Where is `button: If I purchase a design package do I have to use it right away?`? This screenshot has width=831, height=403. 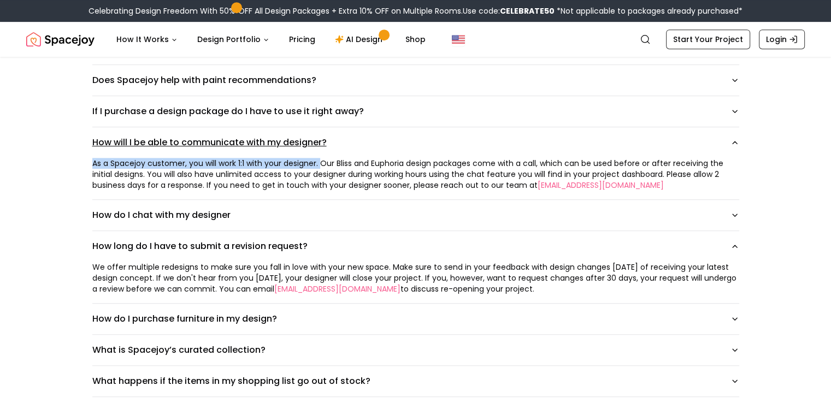
button: If I purchase a design package do I have to use it right away? is located at coordinates (416, 111).